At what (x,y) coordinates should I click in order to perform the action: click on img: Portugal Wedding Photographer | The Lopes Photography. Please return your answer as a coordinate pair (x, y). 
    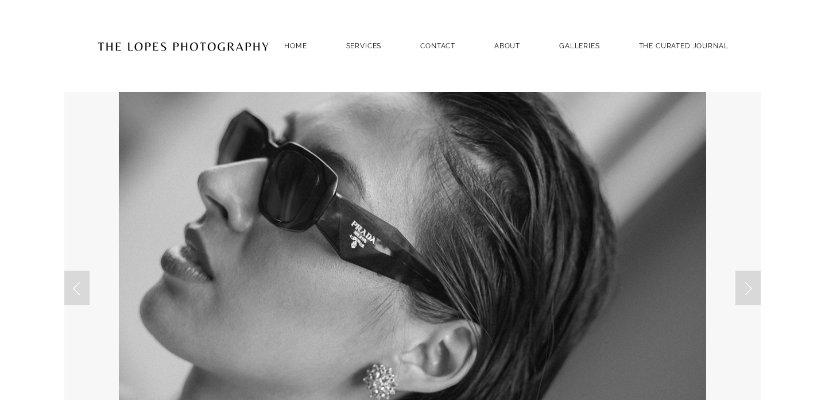
    Looking at the image, I should click on (183, 46).